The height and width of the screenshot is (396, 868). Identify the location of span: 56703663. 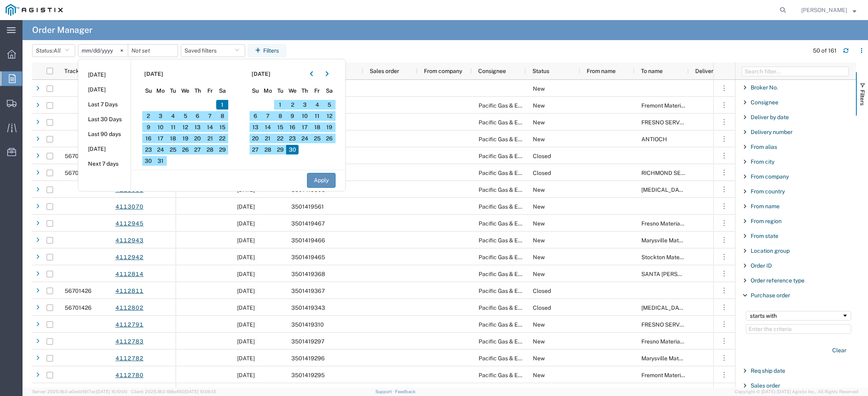
(79, 173).